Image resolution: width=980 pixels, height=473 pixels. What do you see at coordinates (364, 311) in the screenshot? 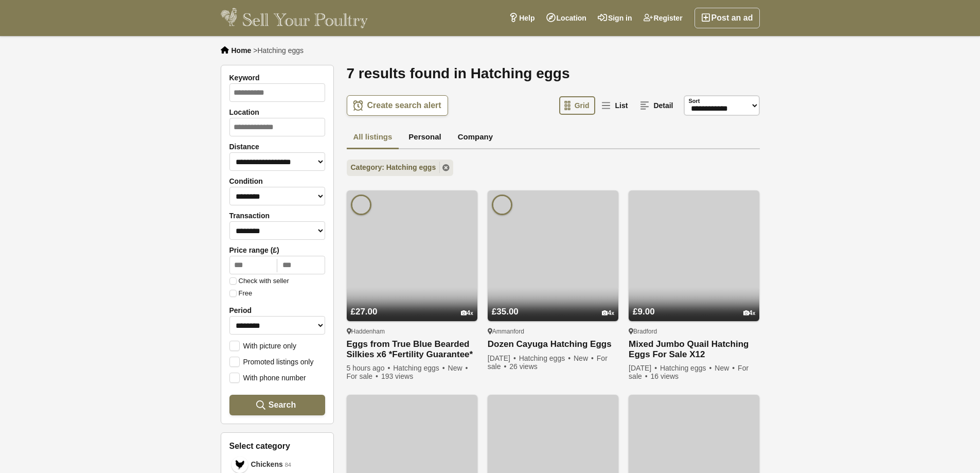
I see `span: £27.00` at bounding box center [364, 311].